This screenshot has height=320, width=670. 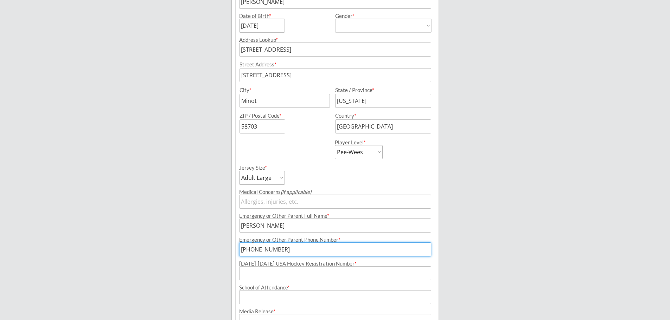 I want to click on div: Gender, so click(x=383, y=16).